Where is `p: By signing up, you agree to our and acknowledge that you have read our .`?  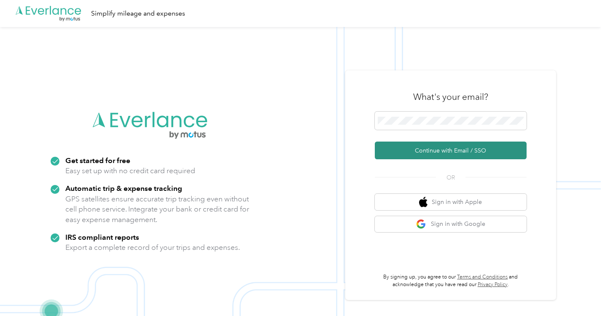 p: By signing up, you agree to our and acknowledge that you have read our . is located at coordinates (450, 281).